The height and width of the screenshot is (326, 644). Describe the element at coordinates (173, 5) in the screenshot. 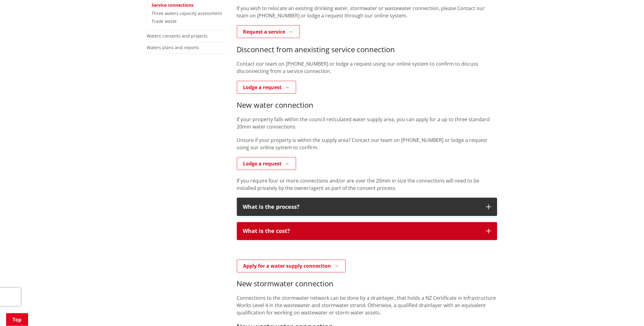

I see `a: Service connections` at that location.